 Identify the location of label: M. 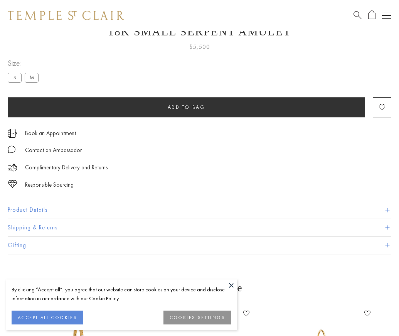
(32, 77).